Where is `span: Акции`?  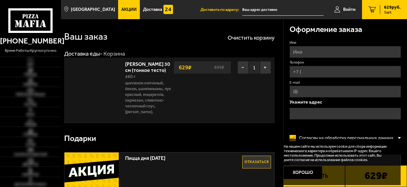 span: Акции is located at coordinates (129, 10).